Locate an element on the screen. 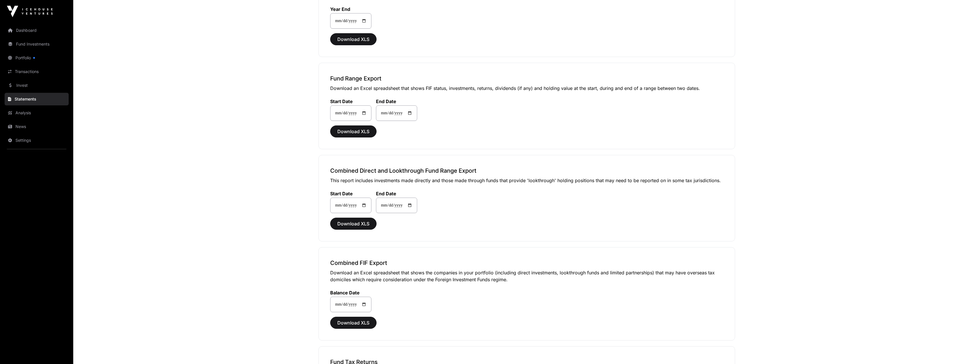 The width and height of the screenshot is (980, 364). p: Download an Excel spreadsheet that shows FIF status, investments, returns, dividends (if any) and... is located at coordinates (526, 88).